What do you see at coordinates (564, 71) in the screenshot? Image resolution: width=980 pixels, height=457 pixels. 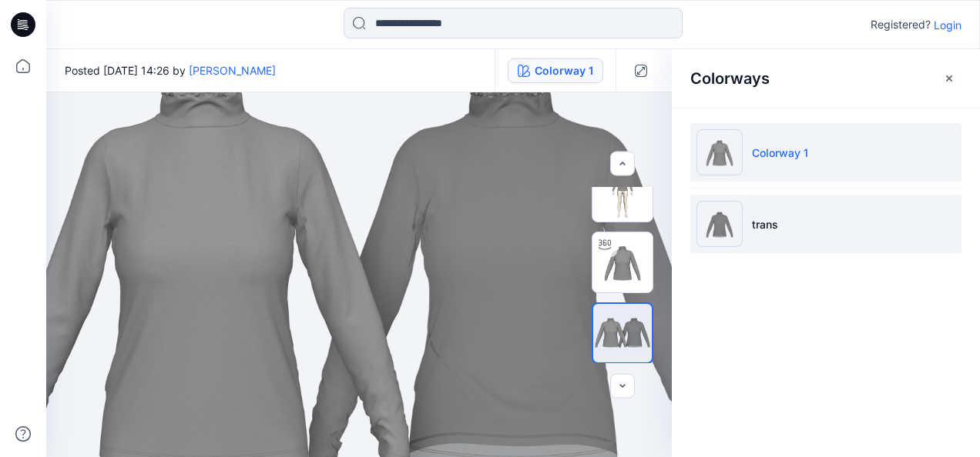 I see `div: Colorway 1` at bounding box center [564, 71].